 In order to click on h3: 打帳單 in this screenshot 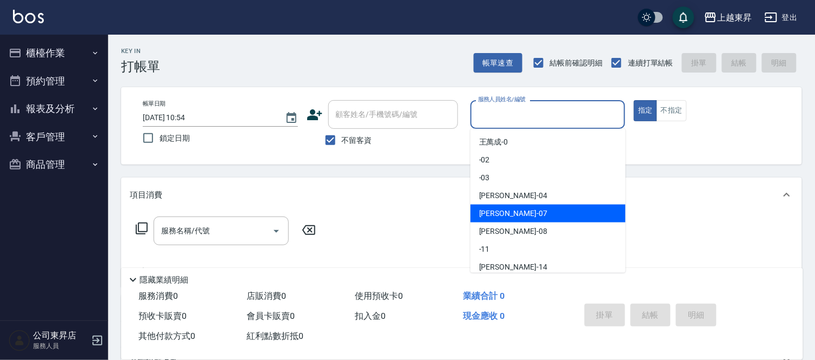, I will do `click(141, 67)`.